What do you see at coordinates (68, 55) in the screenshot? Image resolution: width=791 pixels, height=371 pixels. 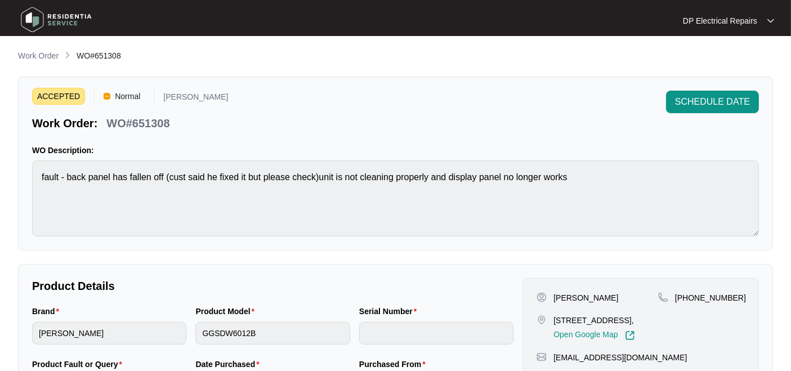 I see `img: chevron-right` at bounding box center [68, 55].